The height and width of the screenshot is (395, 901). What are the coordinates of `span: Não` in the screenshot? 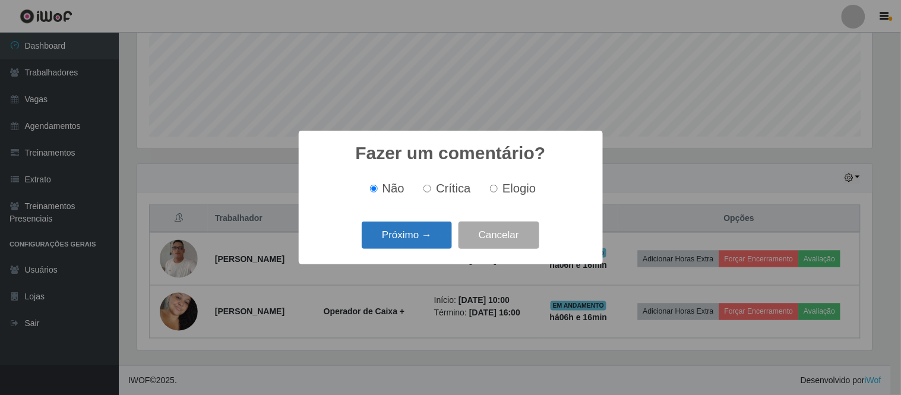 It's located at (393, 188).